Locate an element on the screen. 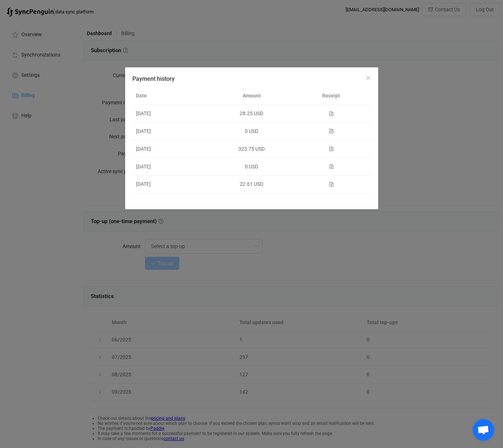  div: Date is located at coordinates (172, 96).